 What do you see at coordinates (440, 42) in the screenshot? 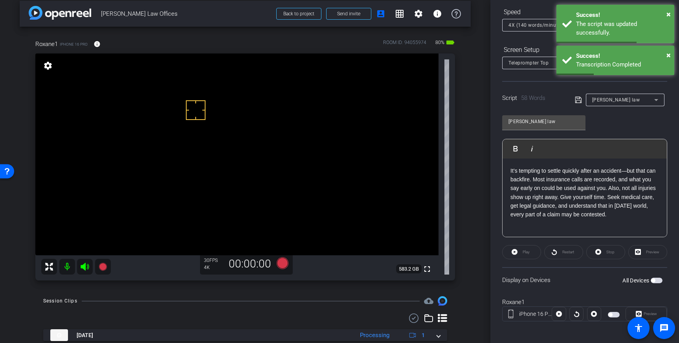
I see `span: 80%` at bounding box center [440, 42].